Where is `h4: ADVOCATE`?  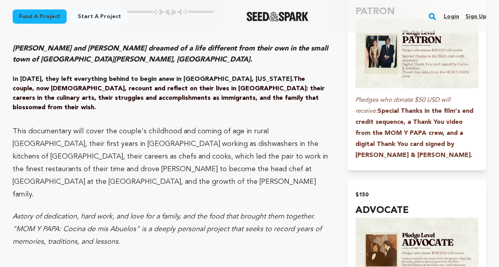 h4: ADVOCATE is located at coordinates (417, 211).